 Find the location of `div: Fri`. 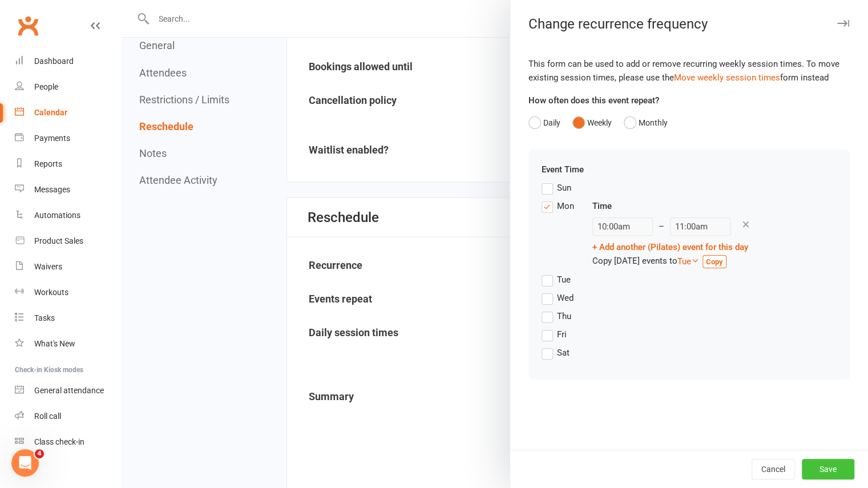

div: Fri is located at coordinates (561, 333).